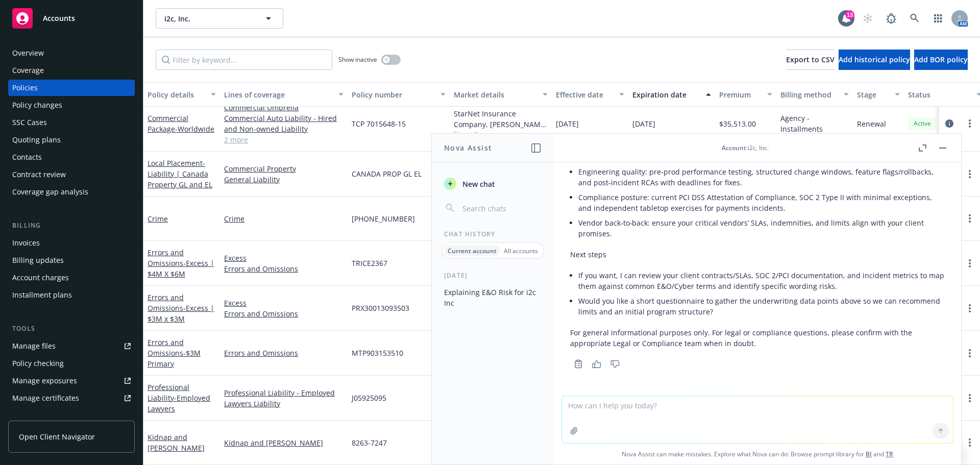 The image size is (980, 465). Describe the element at coordinates (472, 251) in the screenshot. I see `p: Current account` at that location.